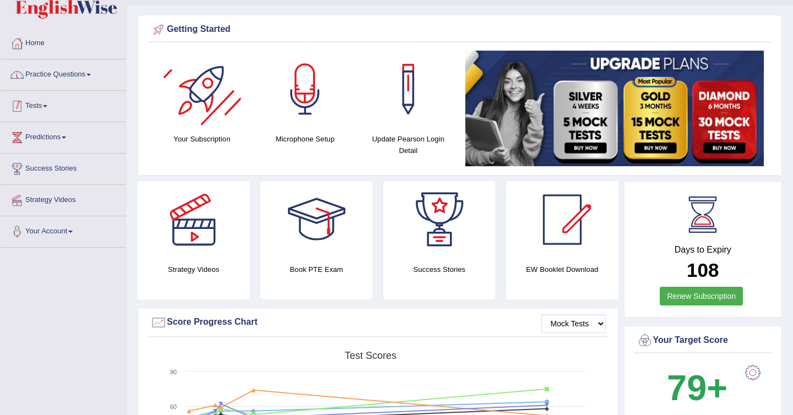  I want to click on img: small5.jpg, so click(614, 108).